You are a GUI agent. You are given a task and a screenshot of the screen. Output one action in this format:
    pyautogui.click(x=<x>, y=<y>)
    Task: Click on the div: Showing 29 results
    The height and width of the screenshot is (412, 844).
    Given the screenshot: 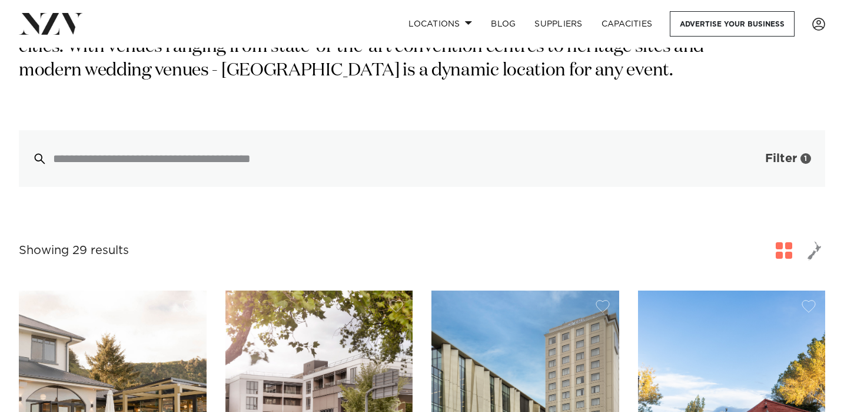 What is the action you would take?
    pyautogui.click(x=74, y=250)
    